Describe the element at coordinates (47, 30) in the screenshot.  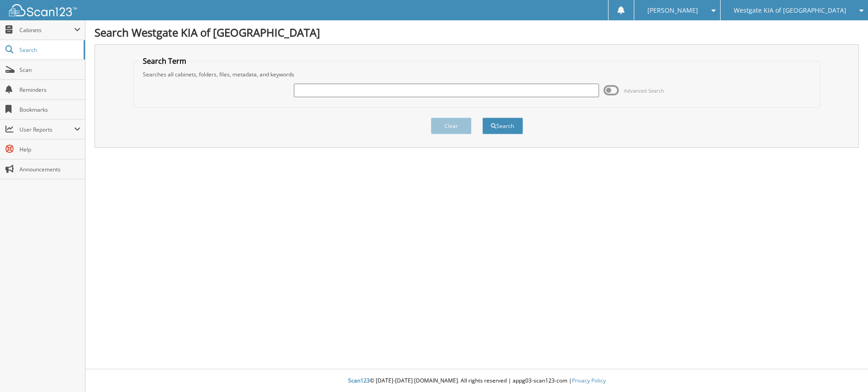
I see `span: Cabinets` at that location.